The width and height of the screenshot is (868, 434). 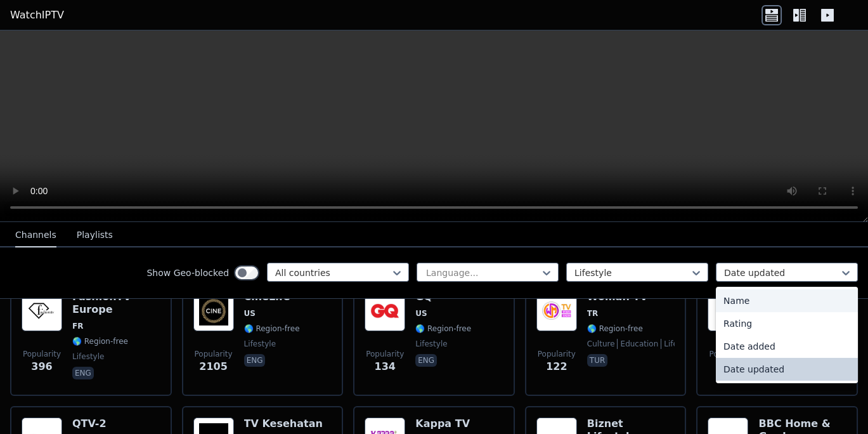 What do you see at coordinates (42, 311) in the screenshot?
I see `img: FashionTV Europe` at bounding box center [42, 311].